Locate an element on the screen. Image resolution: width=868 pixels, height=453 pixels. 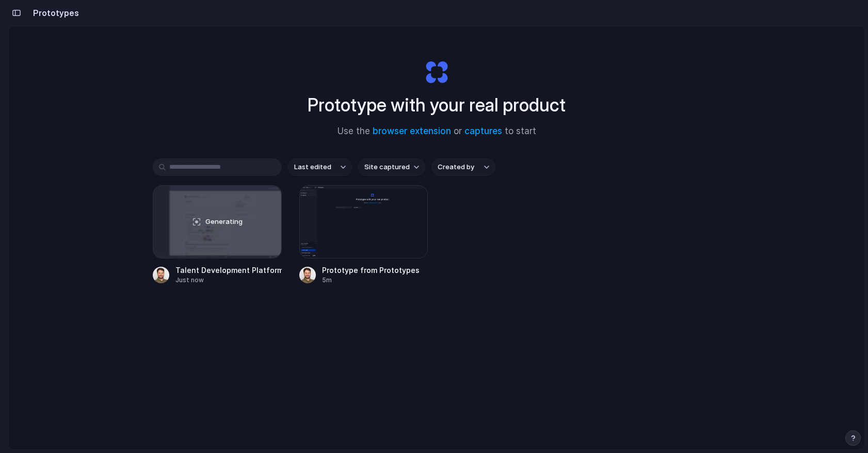
div: Prototype from Prototypes is located at coordinates (370, 270).